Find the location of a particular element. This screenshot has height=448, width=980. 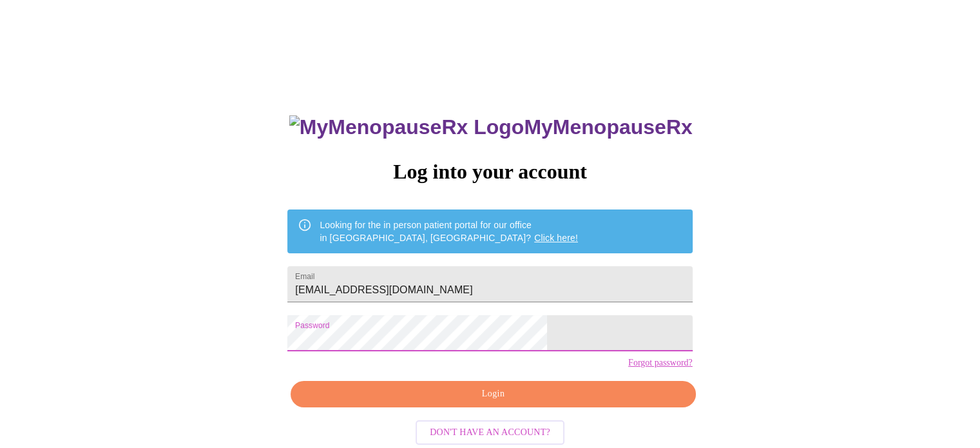

button: Don't have an account? is located at coordinates (490, 433).